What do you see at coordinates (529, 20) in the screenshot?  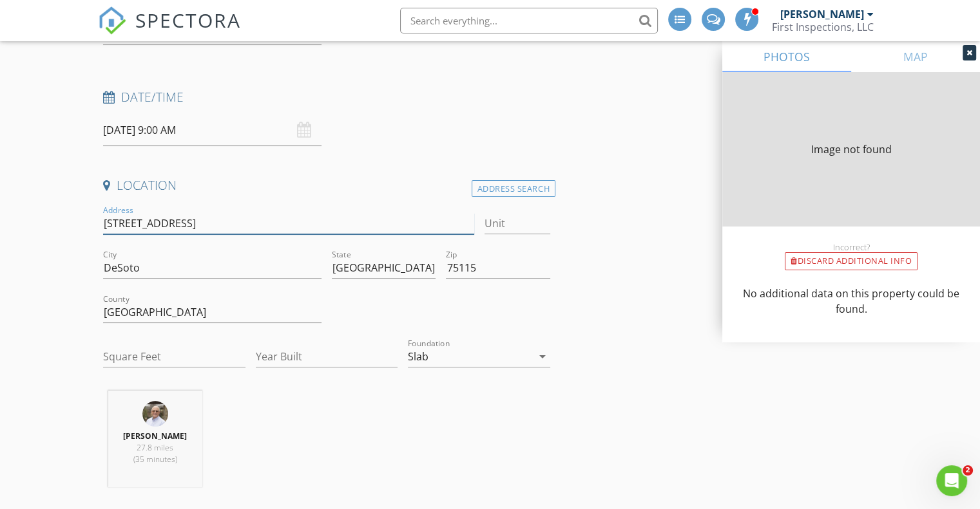 I see `input: Search everything...` at bounding box center [529, 20].